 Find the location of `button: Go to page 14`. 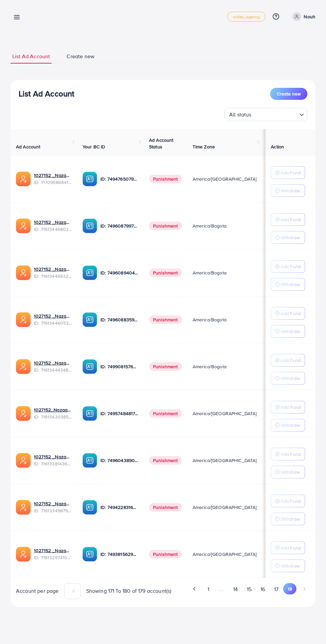

button: Go to page 14 is located at coordinates (235, 589).